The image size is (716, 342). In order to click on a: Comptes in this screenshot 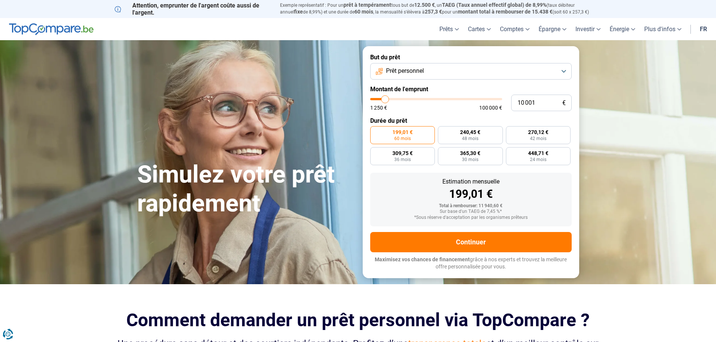, I will do `click(515, 29)`.